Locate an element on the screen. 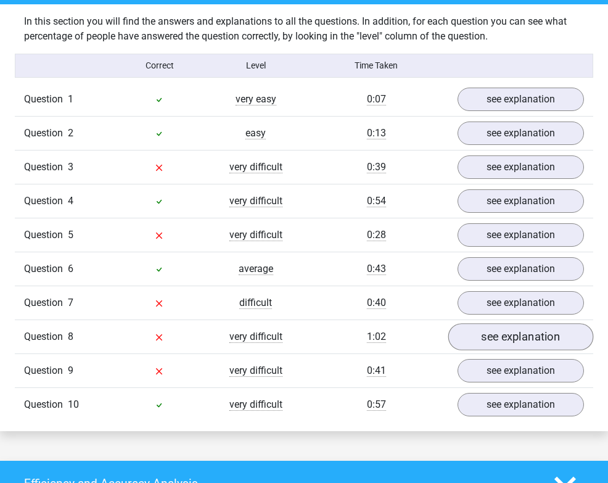  span: 0:07 is located at coordinates (376, 99).